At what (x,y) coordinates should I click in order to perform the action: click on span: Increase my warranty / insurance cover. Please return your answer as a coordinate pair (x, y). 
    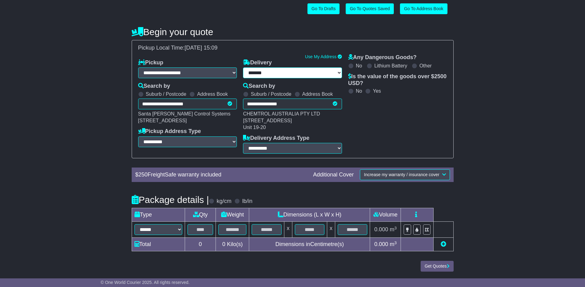
    Looking at the image, I should click on (402, 175).